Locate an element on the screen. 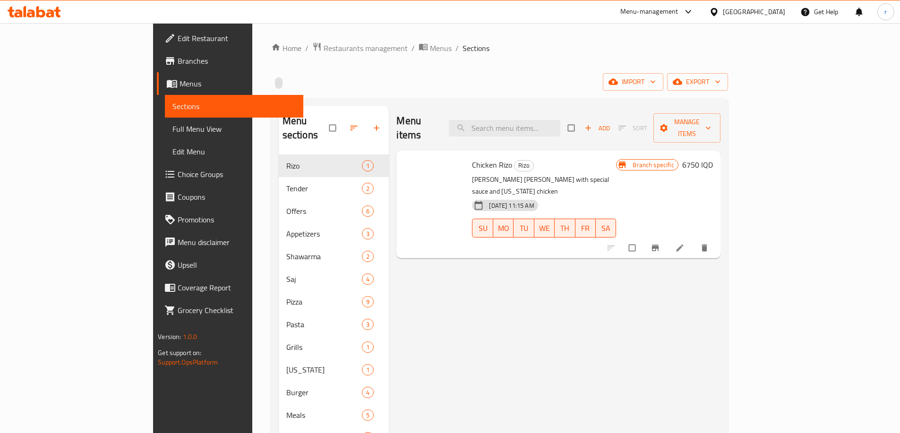 The width and height of the screenshot is (900, 433). span: Add item is located at coordinates (597, 128).